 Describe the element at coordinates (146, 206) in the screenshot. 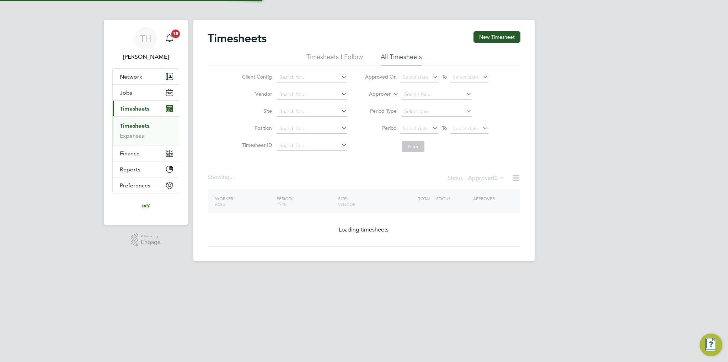

I see `img: ivyresourcegroup-logo-retina.png` at that location.